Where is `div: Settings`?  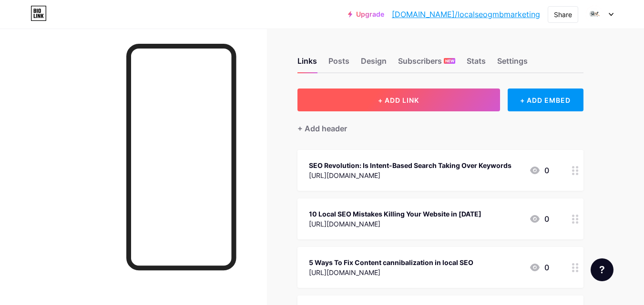
div: Settings is located at coordinates (512, 64).